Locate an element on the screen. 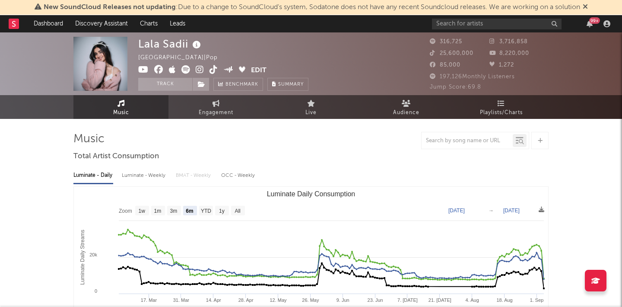 The width and height of the screenshot is (622, 307). text: Luminate Daily Streams is located at coordinates (82, 257).